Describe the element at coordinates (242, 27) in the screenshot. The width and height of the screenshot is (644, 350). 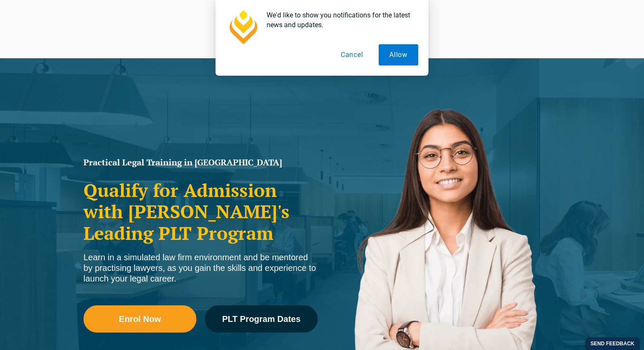
I see `img: notification icon` at that location.